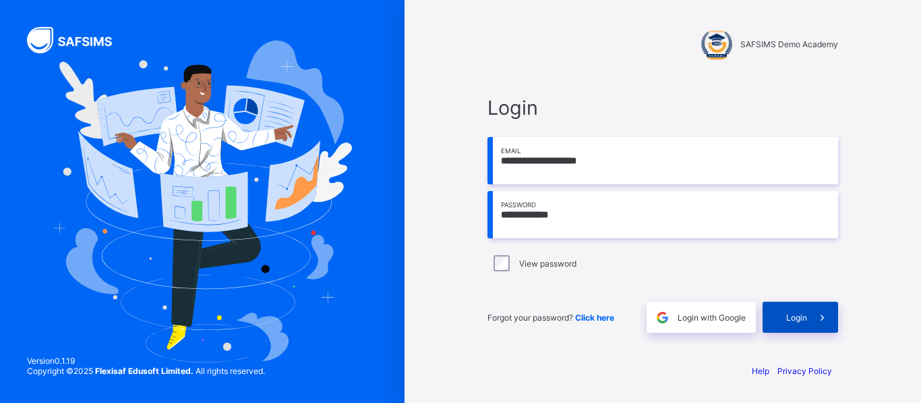 The width and height of the screenshot is (921, 403). What do you see at coordinates (551, 317) in the screenshot?
I see `span: Forgot your password?` at bounding box center [551, 317].